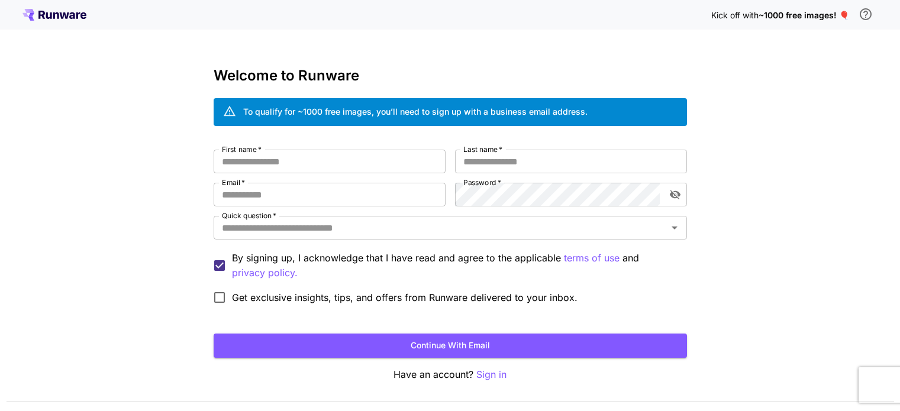 This screenshot has height=411, width=900. I want to click on h3: Welcome to Runware, so click(450, 76).